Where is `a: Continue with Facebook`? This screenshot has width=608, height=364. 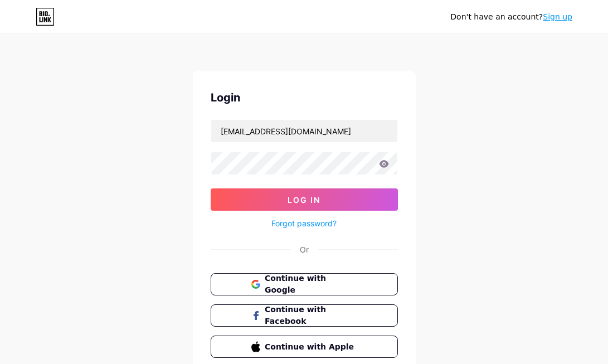 a: Continue with Facebook is located at coordinates (304, 316).